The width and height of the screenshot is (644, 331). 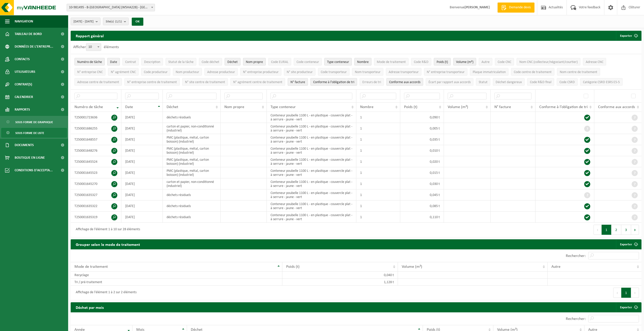 I want to click on td: 0,110 t, so click(x=422, y=217).